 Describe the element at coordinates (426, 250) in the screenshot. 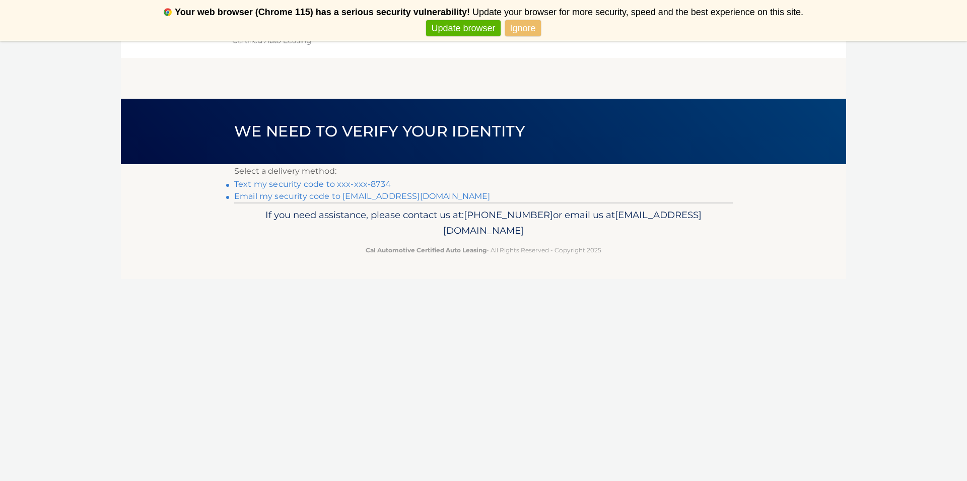

I see `strong: Cal Automotive Certified Auto Leasing` at that location.